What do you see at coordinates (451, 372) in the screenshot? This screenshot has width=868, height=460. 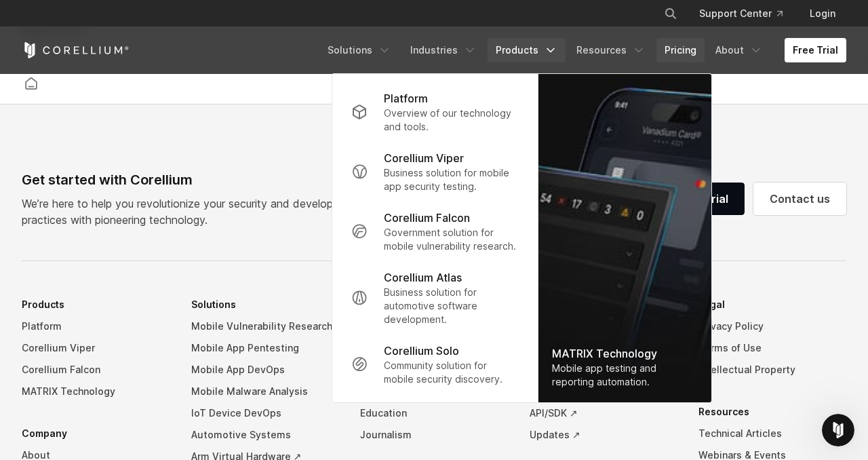 I see `p: Community solution for mobile security discovery.` at bounding box center [451, 372].